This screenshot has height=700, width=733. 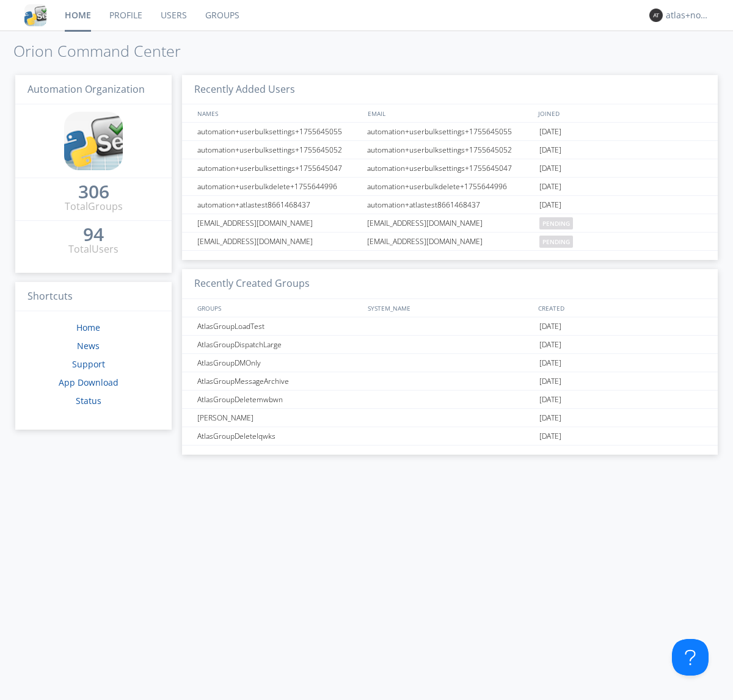 I want to click on div: AtlasGroupDispatchLarge, so click(x=278, y=344).